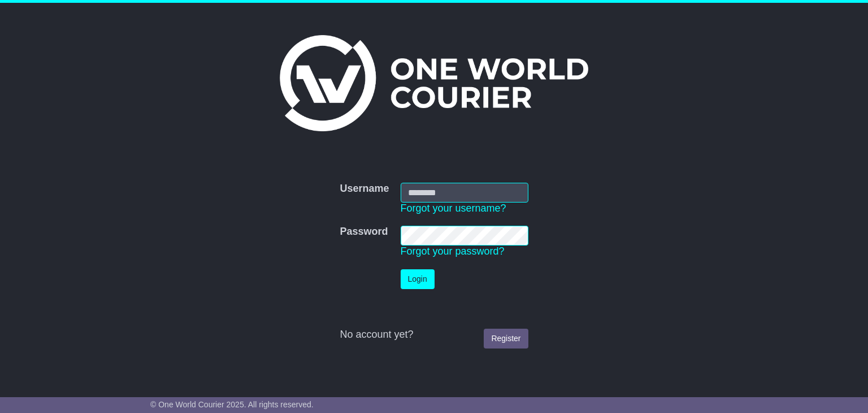  Describe the element at coordinates (364, 189) in the screenshot. I see `label: Username` at that location.